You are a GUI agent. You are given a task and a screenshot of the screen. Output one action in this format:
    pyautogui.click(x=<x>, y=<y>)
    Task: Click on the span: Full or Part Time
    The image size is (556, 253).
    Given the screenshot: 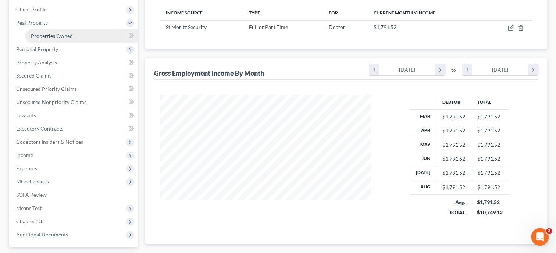 What is the action you would take?
    pyautogui.click(x=268, y=27)
    